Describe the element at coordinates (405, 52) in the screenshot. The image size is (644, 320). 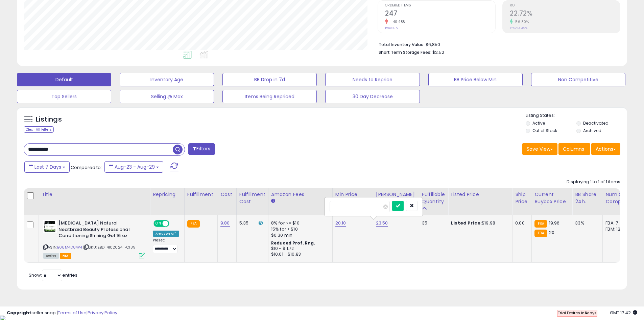
I see `b: Short Term Storage Fees:` at that location.